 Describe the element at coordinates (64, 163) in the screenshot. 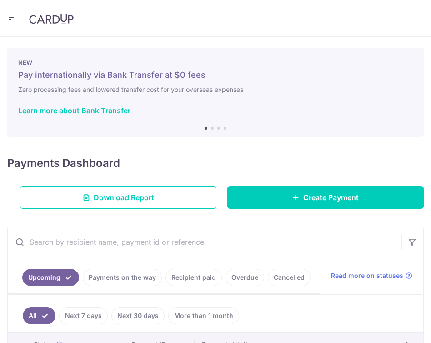

I see `h4: Payments Dashboard` at that location.